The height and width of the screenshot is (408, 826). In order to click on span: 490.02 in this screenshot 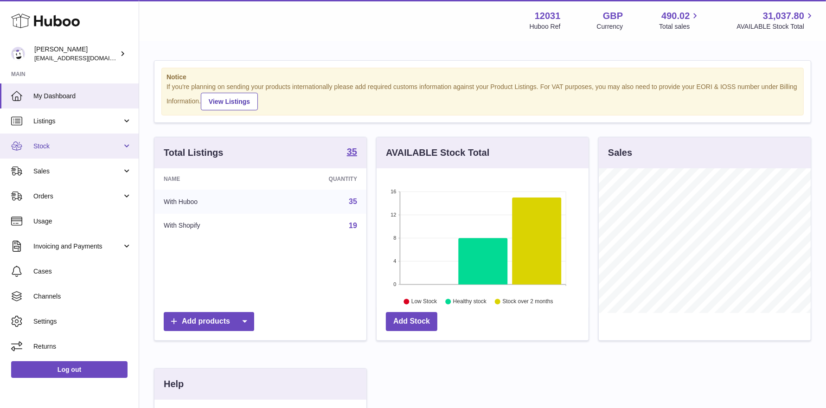, I will do `click(675, 16)`.